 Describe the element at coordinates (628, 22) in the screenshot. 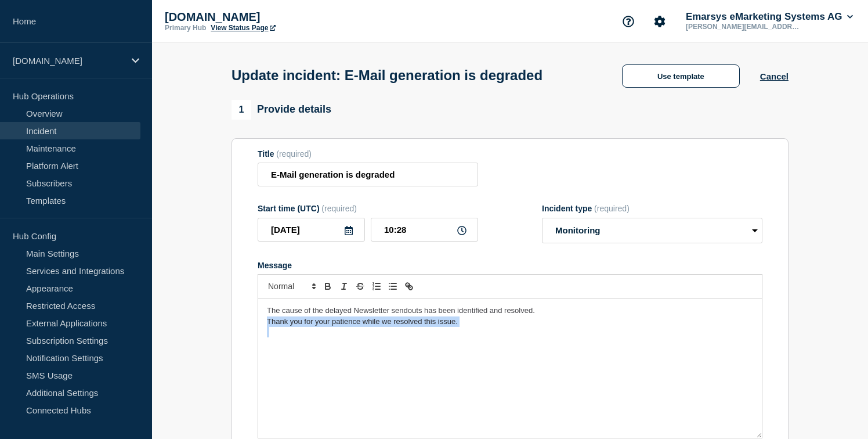

I see `button: Support` at that location.